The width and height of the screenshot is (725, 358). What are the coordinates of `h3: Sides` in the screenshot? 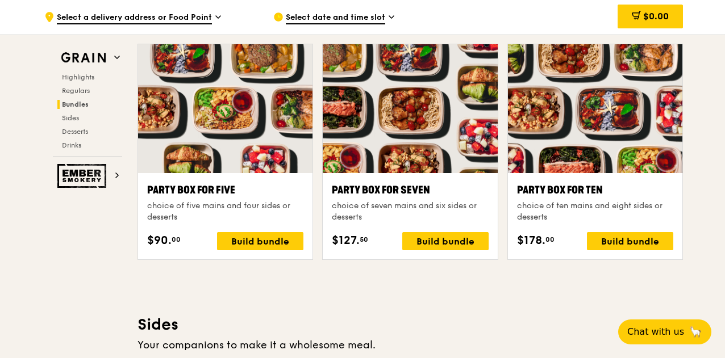 It's located at (410, 325).